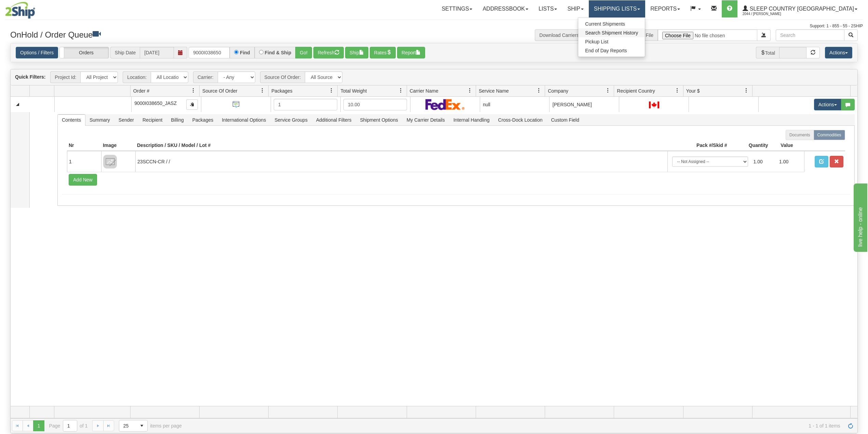 The width and height of the screenshot is (868, 434). What do you see at coordinates (472, 120) in the screenshot?
I see `span: Internal Handling` at bounding box center [472, 120].